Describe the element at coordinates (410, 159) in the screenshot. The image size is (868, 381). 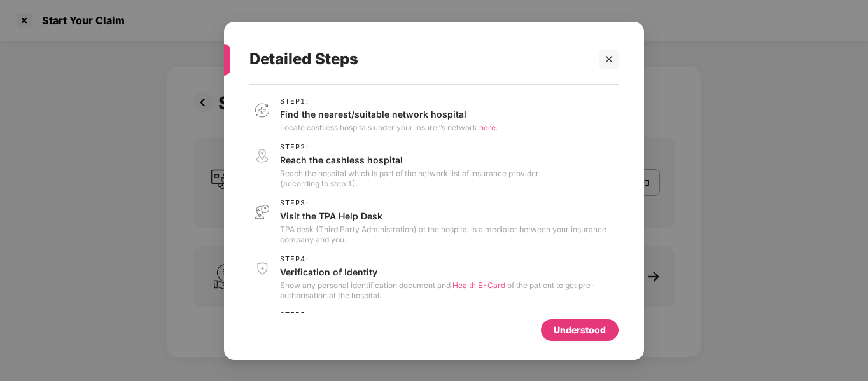
I see `p: Reach the cashless hospital` at that location.